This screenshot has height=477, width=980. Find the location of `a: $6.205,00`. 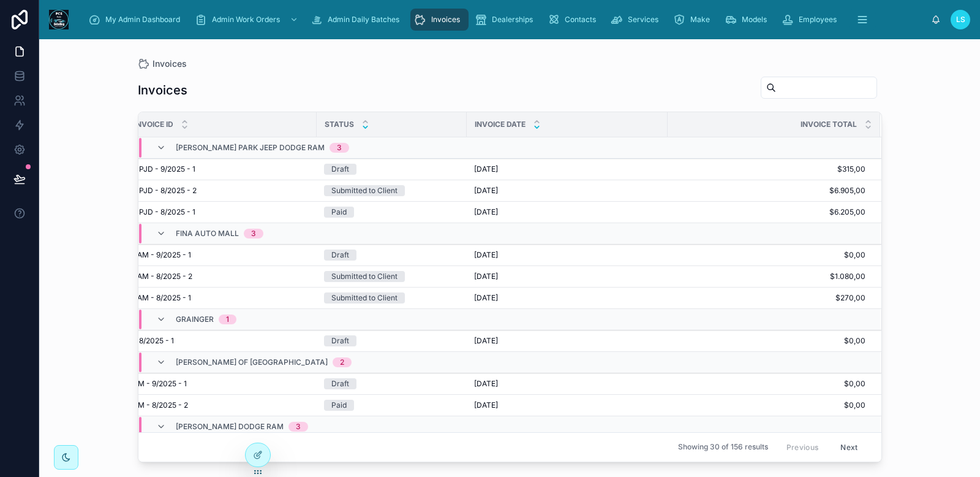

a: $6.205,00 is located at coordinates (767, 212).